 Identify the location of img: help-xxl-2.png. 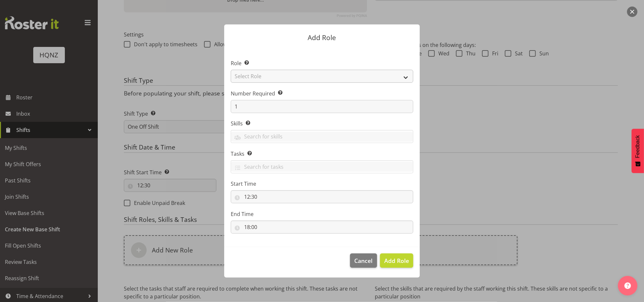
(628, 286).